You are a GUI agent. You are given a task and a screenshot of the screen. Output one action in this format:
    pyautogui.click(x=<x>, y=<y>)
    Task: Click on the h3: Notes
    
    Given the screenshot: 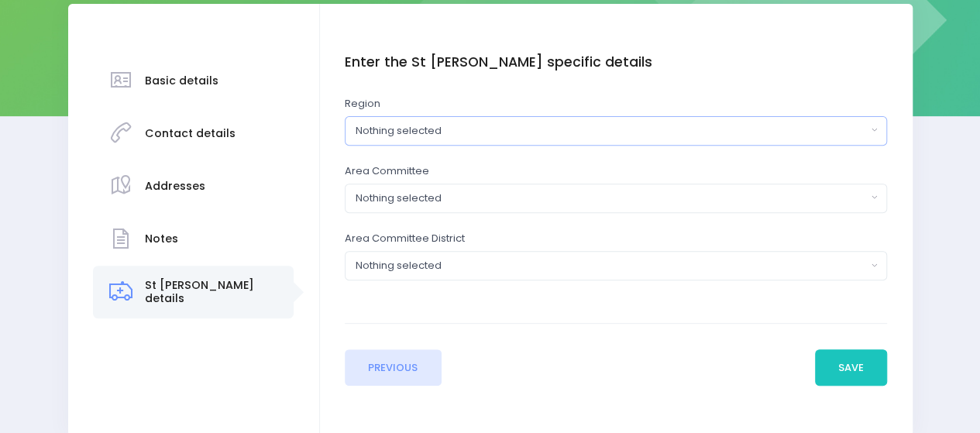 What is the action you would take?
    pyautogui.click(x=161, y=239)
    